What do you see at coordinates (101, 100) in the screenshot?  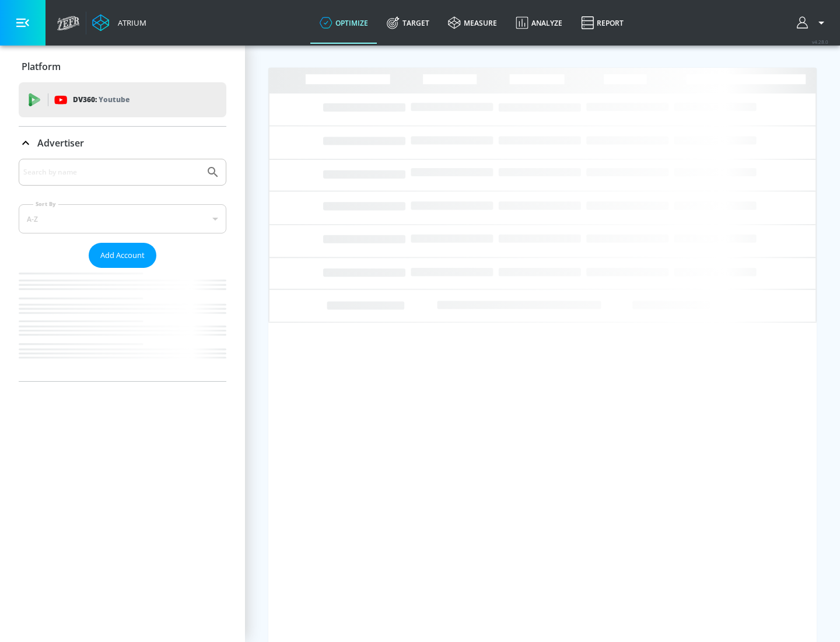 I see `p: DV360:` at bounding box center [101, 100].